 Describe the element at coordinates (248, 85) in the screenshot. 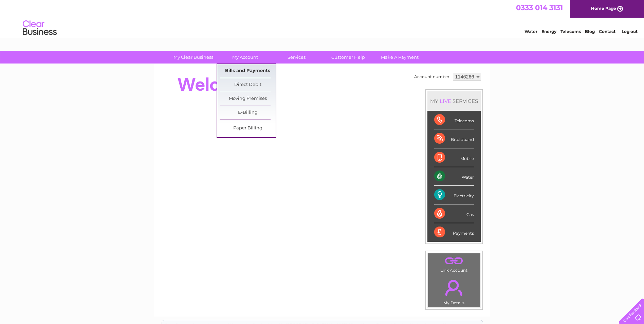

I see `a: Direct Debit` at that location.